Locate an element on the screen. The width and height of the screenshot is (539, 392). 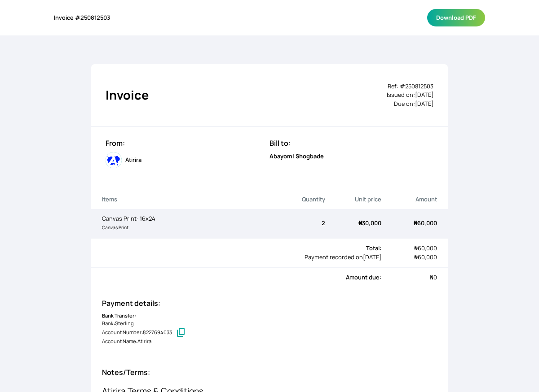
div: Ref: # 250812503 is located at coordinates (410, 86).